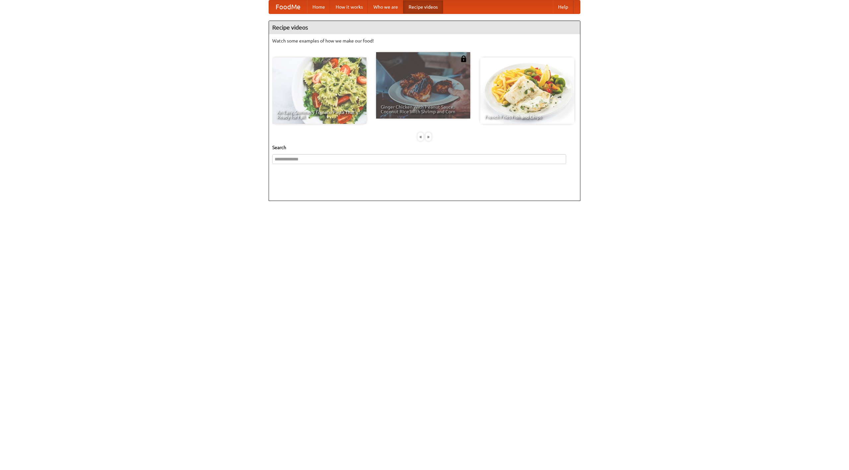  I want to click on a: Recipe videos, so click(423, 7).